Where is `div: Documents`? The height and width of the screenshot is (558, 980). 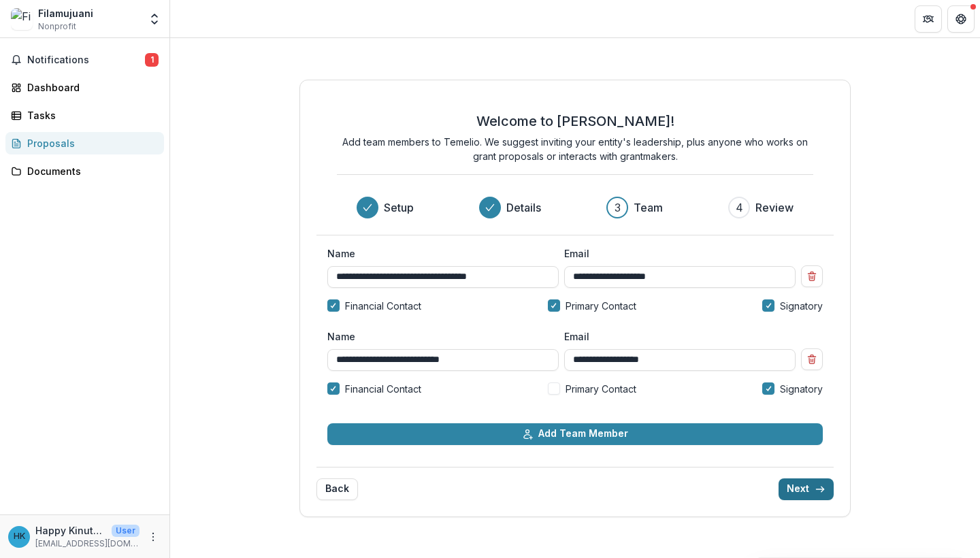
div: Documents is located at coordinates (90, 171).